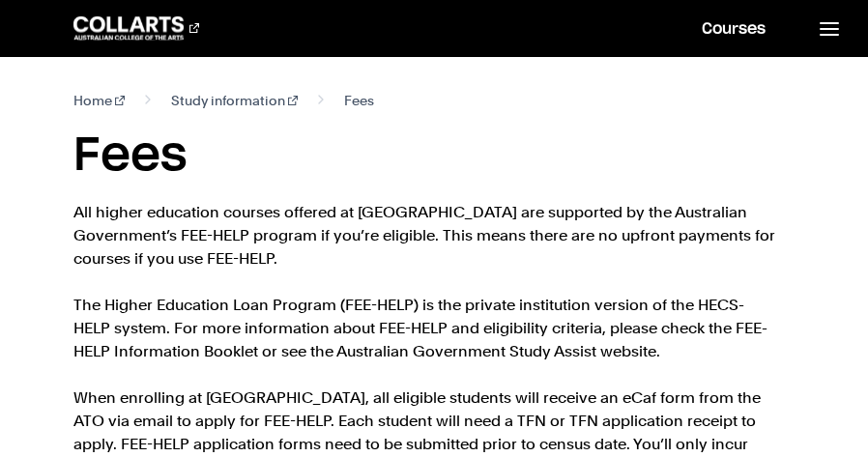 The height and width of the screenshot is (457, 868). What do you see at coordinates (234, 101) in the screenshot?
I see `a: Study information` at bounding box center [234, 101].